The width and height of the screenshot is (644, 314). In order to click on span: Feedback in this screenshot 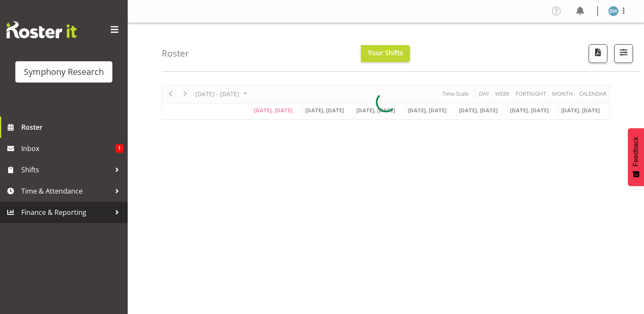, I will do `click(636, 151)`.